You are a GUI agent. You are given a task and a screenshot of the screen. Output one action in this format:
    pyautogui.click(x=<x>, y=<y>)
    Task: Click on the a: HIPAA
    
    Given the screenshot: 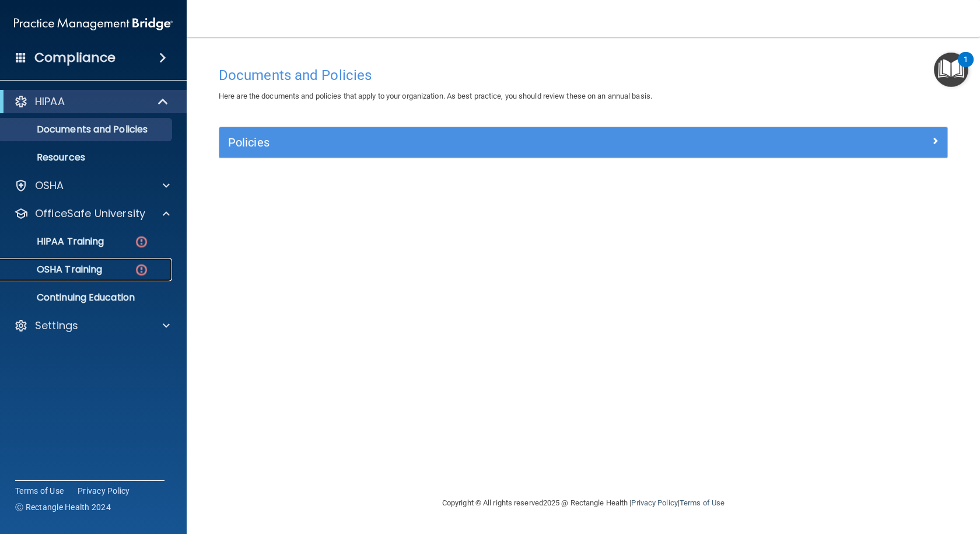 What is the action you would take?
    pyautogui.click(x=92, y=101)
    